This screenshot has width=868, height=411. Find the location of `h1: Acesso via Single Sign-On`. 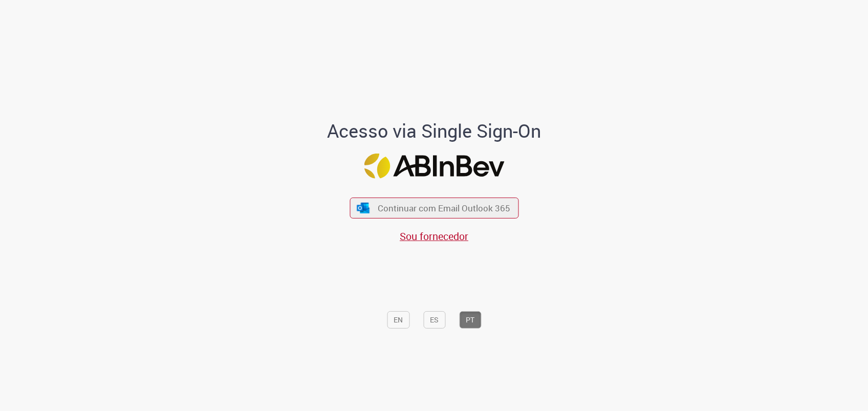

h1: Acesso via Single Sign-On is located at coordinates (434, 131).